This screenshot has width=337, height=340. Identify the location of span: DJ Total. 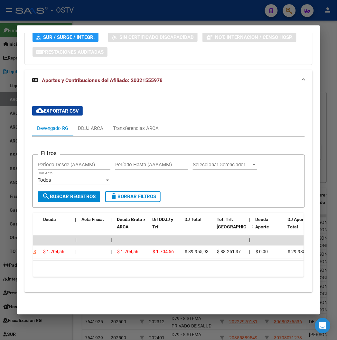
(193, 220).